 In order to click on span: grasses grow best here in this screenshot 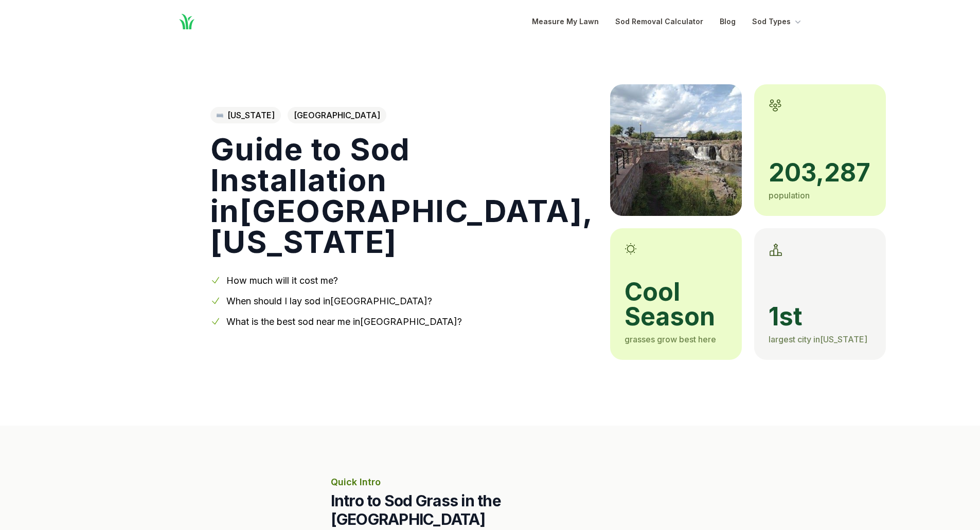, I will do `click(670, 340)`.